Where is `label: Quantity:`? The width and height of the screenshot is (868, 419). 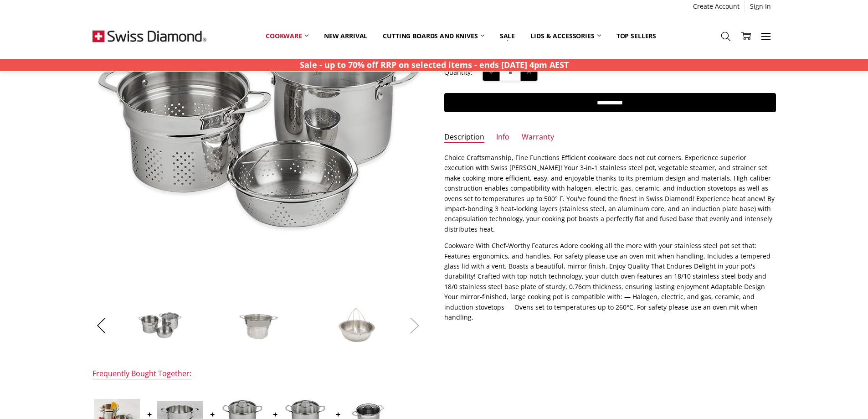 label: Quantity: is located at coordinates (459, 72).